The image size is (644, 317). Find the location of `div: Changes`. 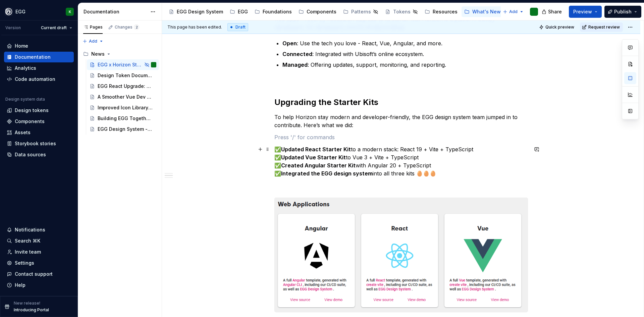

div: Changes is located at coordinates (127, 27).